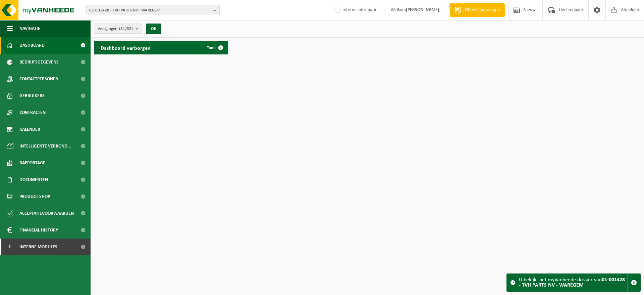 This screenshot has width=644, height=295. I want to click on button: 01-001428 - TVH PARTS NV - WAREGEM, so click(153, 10).